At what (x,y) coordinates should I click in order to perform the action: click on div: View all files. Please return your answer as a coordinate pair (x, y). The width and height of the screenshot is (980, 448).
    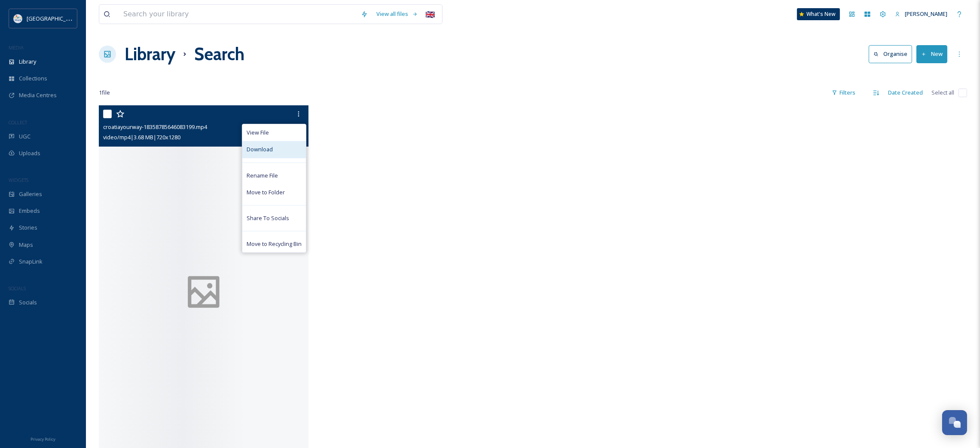
    Looking at the image, I should click on (397, 14).